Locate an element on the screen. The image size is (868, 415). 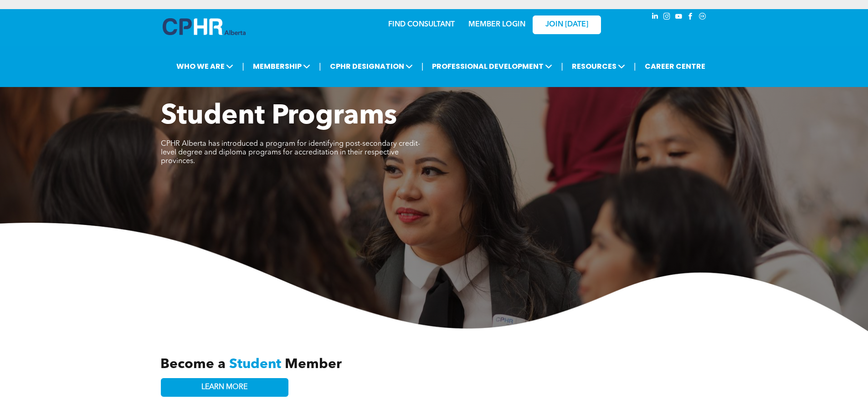
a: FIND CONSULTANT is located at coordinates (421, 25).